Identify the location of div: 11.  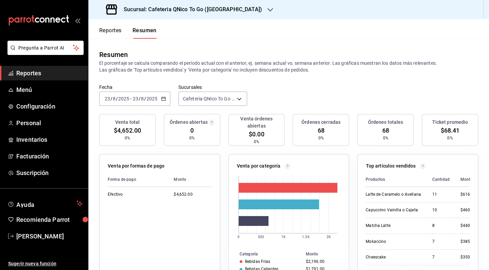
(440, 195).